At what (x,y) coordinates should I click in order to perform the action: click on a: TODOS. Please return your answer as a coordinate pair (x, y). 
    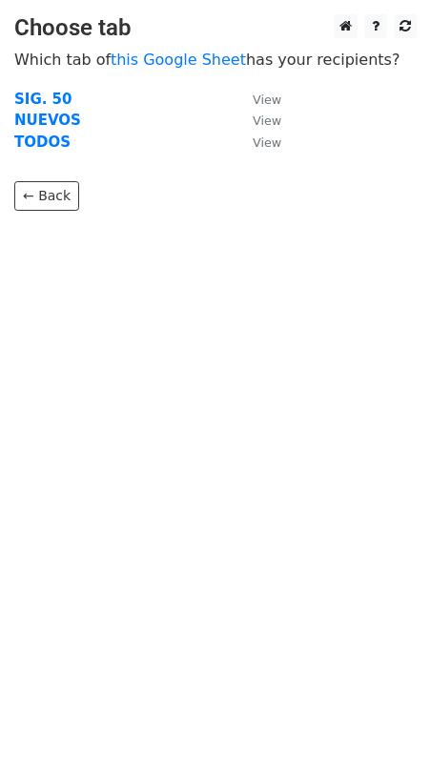
    Looking at the image, I should click on (42, 142).